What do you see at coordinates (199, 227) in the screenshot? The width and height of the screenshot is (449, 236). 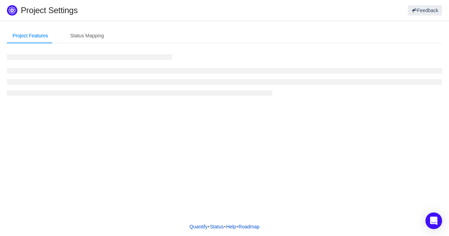 I see `a: Quantify` at bounding box center [199, 227].